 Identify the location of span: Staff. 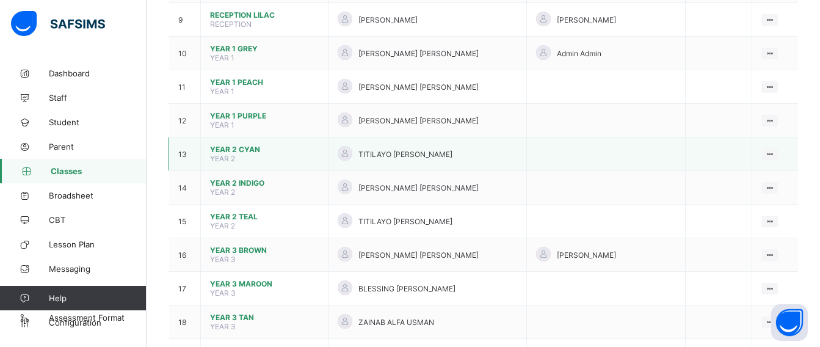
(98, 98).